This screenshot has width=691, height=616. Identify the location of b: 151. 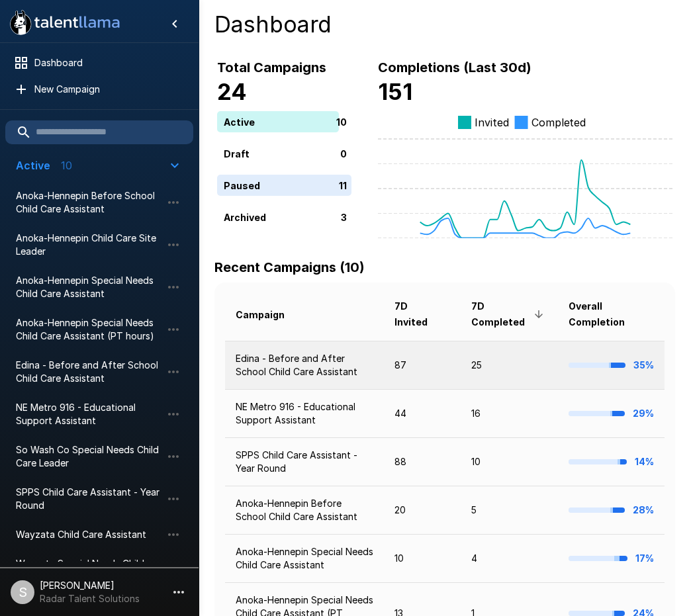
(395, 91).